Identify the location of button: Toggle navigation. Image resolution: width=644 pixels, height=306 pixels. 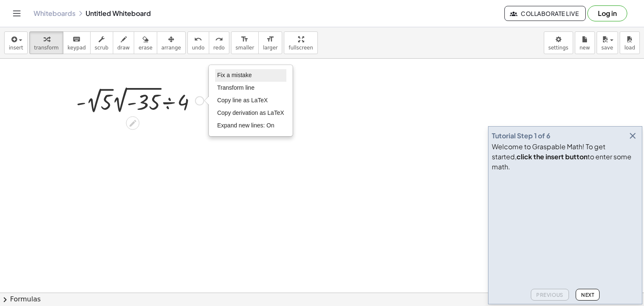
(17, 13).